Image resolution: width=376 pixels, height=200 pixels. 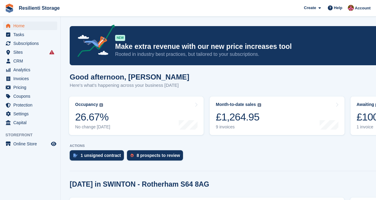 I want to click on img: prospect-51fa495bee0391a8d652442698ab0144808aea92771e9ea1ae160a38d050c398.svg, so click(x=132, y=155).